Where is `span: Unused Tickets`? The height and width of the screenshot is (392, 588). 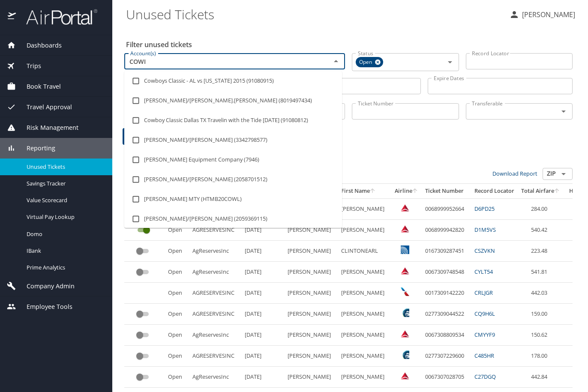 span: Unused Tickets is located at coordinates (64, 167).